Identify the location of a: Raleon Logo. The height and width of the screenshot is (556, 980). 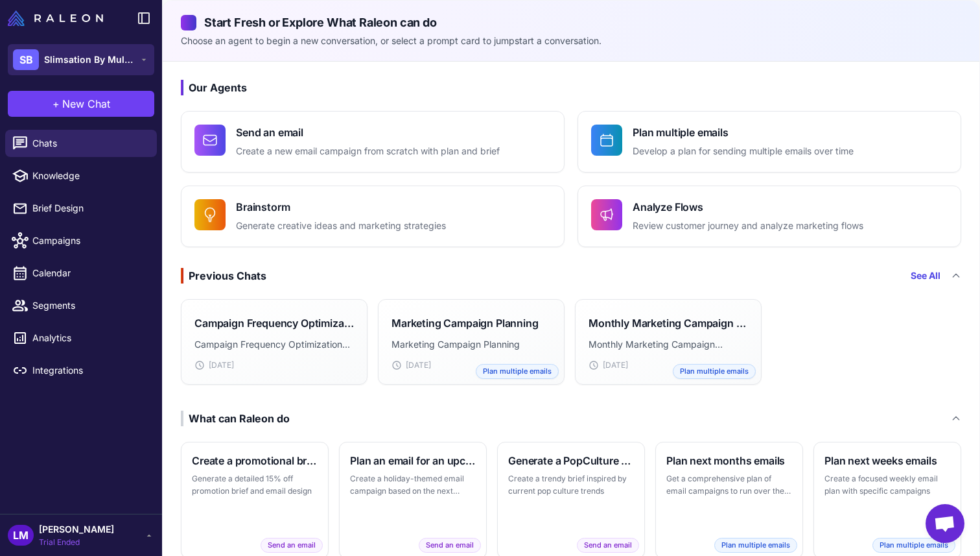
(57, 18).